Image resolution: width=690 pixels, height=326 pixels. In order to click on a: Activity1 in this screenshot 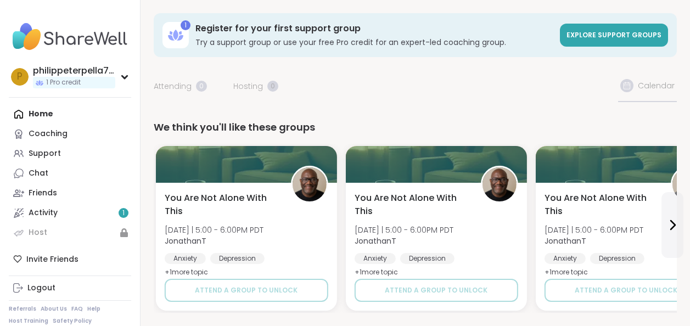, I will do `click(70, 213)`.